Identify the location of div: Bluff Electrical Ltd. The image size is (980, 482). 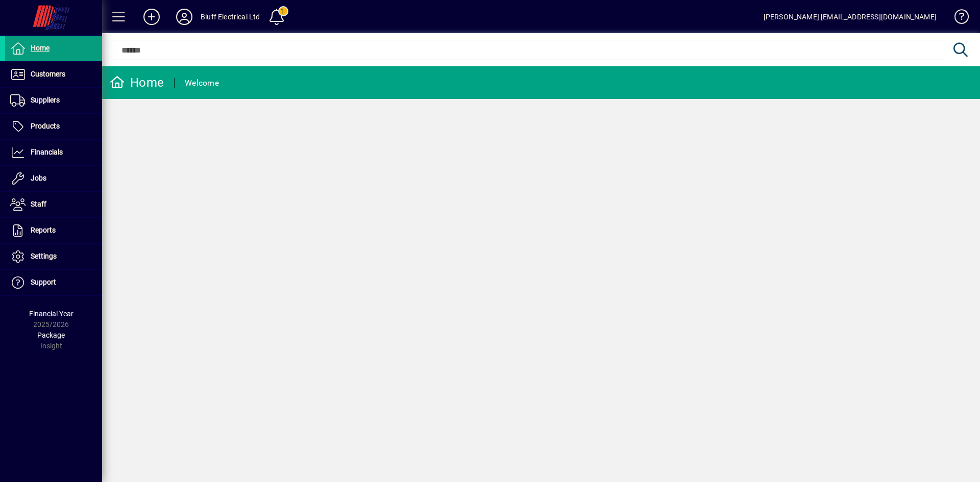
(230, 17).